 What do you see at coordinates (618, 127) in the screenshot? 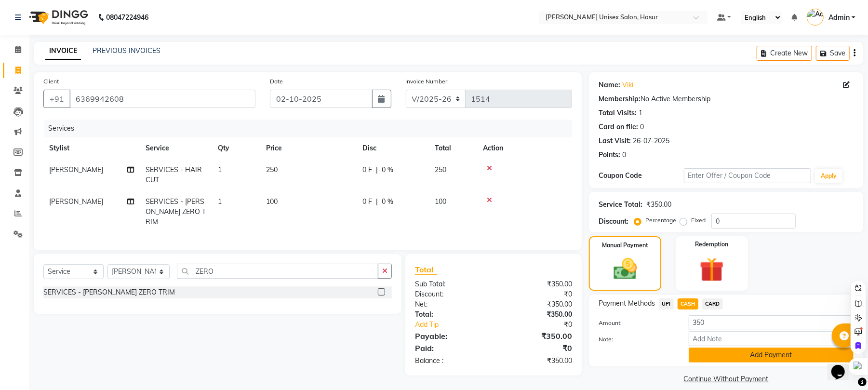
I see `div: Card on file:` at bounding box center [618, 127].